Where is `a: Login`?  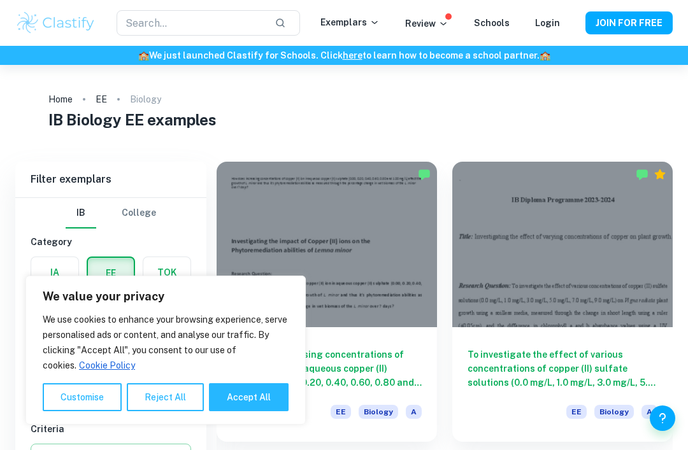
a: Login is located at coordinates (547, 23).